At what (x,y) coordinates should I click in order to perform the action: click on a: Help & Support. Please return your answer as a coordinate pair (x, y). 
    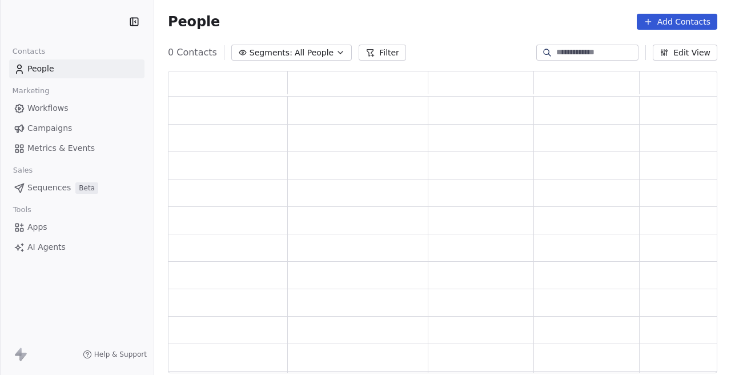
    Looking at the image, I should click on (115, 354).